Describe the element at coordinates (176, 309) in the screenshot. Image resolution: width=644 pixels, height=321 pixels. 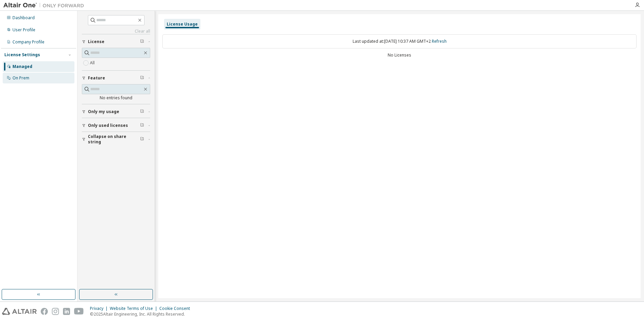
I see `div: Cookie Consent` at that location.